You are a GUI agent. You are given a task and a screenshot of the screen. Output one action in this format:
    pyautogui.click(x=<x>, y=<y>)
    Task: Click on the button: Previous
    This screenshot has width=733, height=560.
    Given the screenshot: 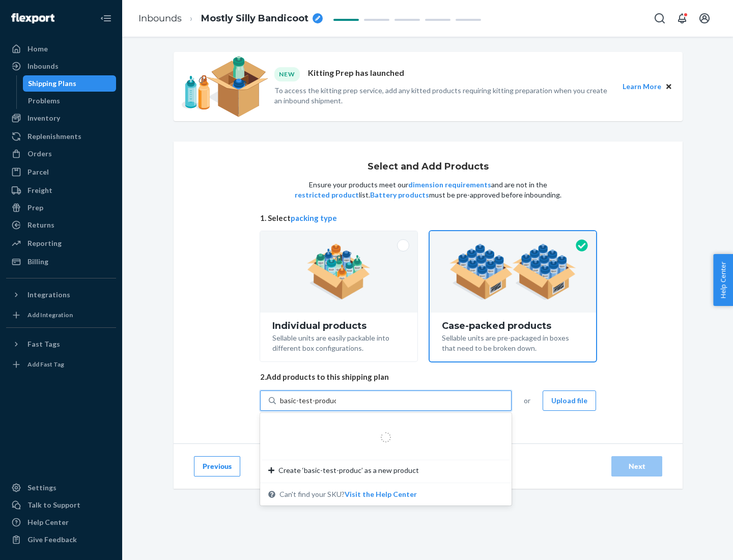 What is the action you would take?
    pyautogui.click(x=217, y=466)
    